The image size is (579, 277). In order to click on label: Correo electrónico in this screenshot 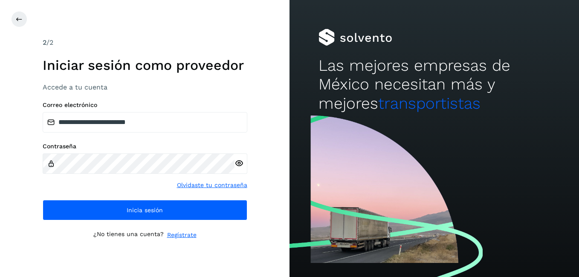, I will do `click(145, 105)`.